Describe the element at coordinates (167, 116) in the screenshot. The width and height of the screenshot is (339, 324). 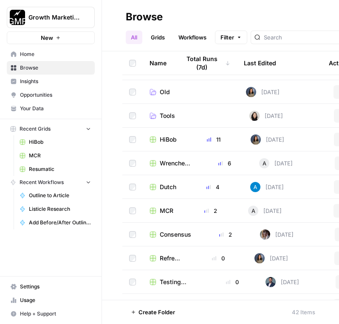
I see `span: Tools` at that location.